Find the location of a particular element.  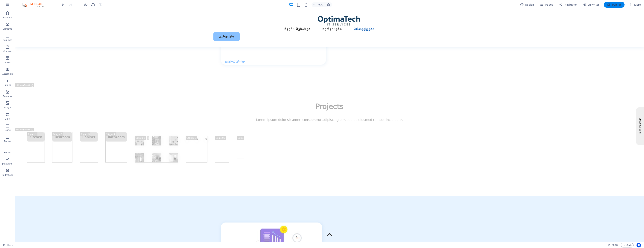

span: Publish is located at coordinates (614, 5).